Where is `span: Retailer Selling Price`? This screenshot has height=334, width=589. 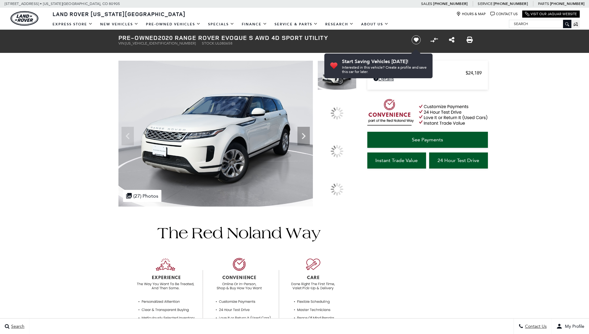 span: Retailer Selling Price is located at coordinates (420, 73).